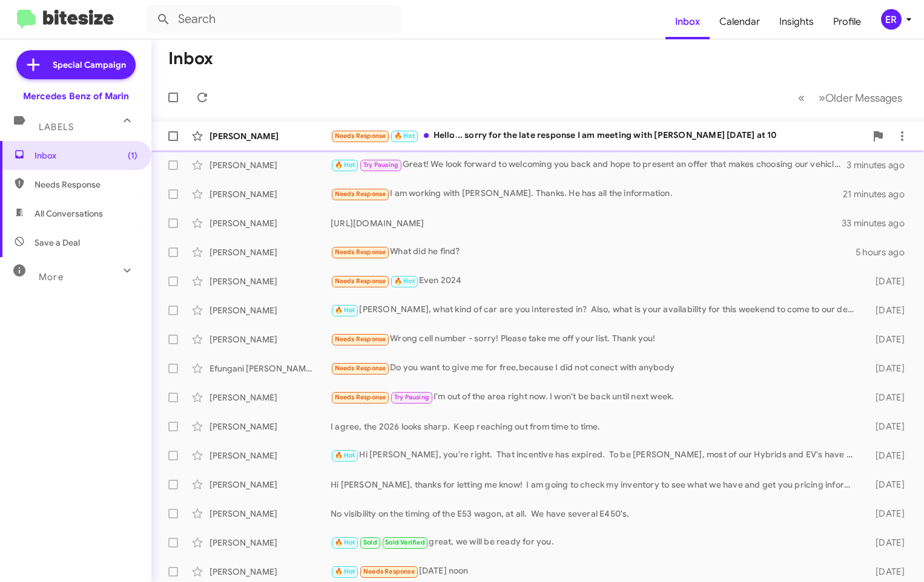 The height and width of the screenshot is (582, 924). What do you see at coordinates (595, 426) in the screenshot?
I see `div: I agree, the 2026 looks sharp. Keep reaching out from time to time.` at bounding box center [595, 426].